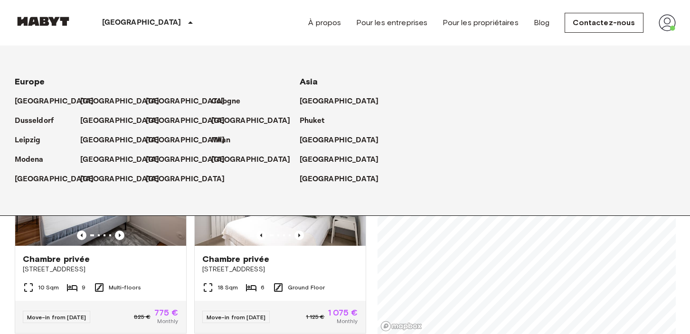 This screenshot has width=690, height=334. What do you see at coordinates (392, 23) in the screenshot?
I see `a: Pour les entreprises` at bounding box center [392, 23].